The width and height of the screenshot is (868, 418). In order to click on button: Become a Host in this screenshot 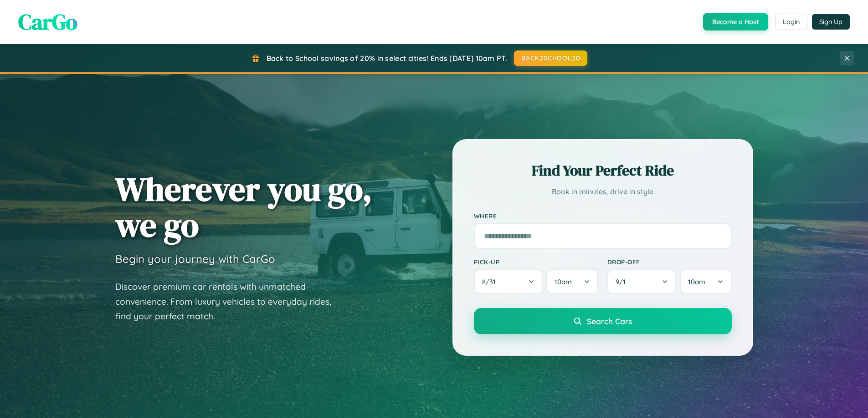, I will do `click(736, 22)`.